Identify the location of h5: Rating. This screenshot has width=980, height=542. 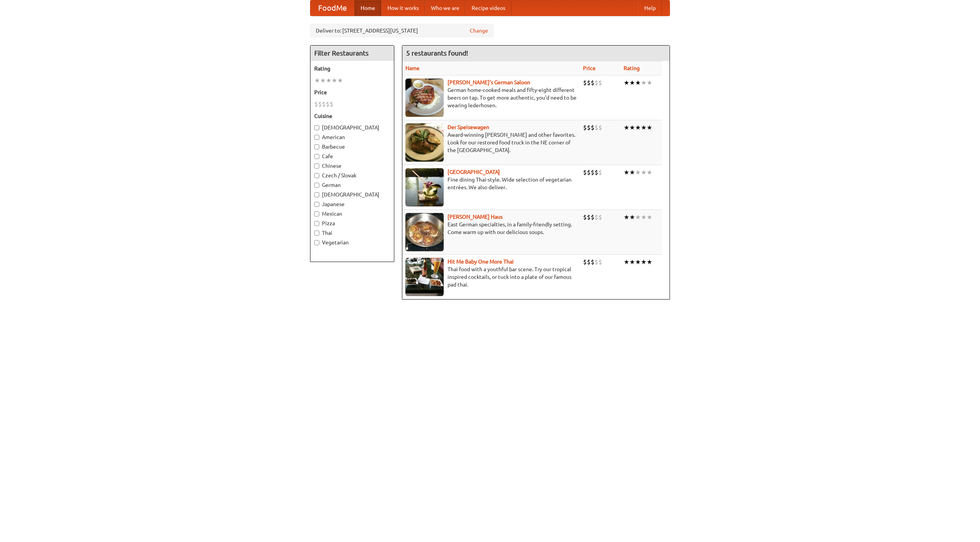
(352, 68).